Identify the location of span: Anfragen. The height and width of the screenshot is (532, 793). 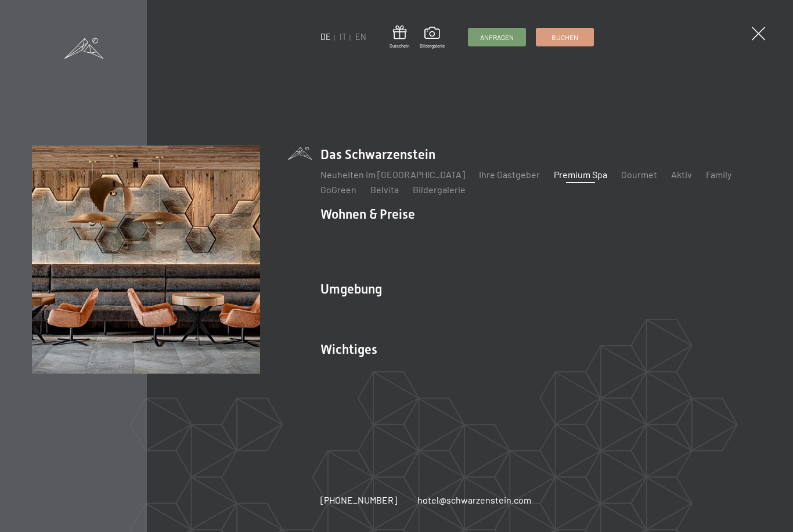
(497, 37).